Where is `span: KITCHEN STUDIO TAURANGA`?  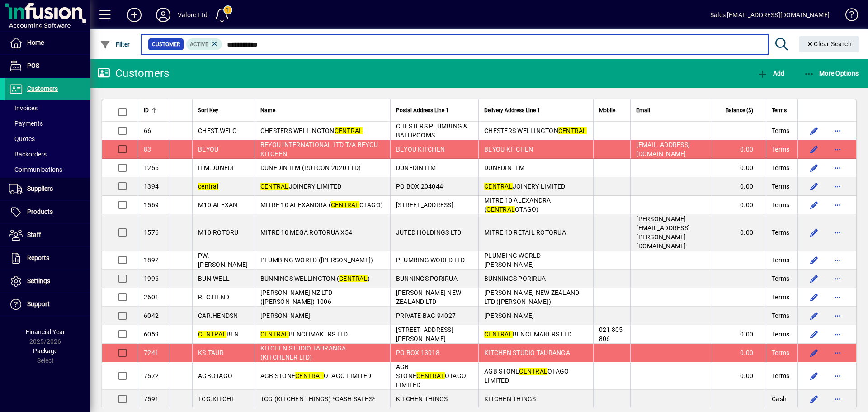 span: KITCHEN STUDIO TAURANGA is located at coordinates (527, 352).